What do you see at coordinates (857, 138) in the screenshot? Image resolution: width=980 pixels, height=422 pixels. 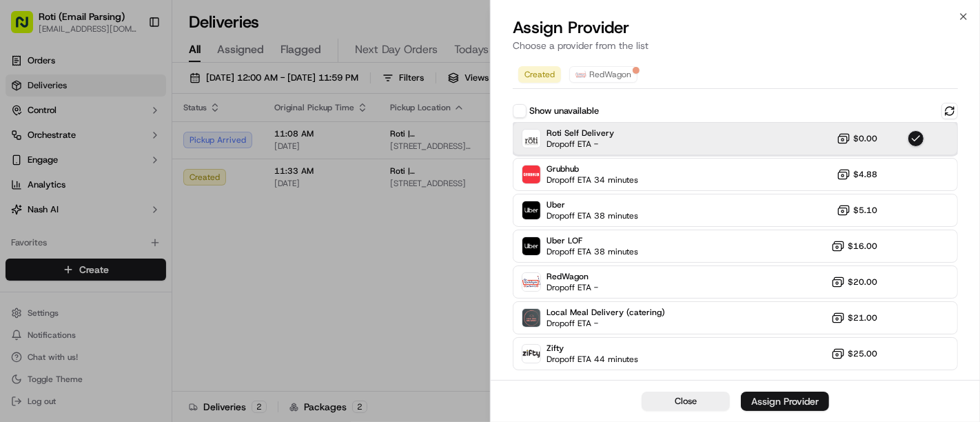 I see `button: $0.00` at bounding box center [857, 138].